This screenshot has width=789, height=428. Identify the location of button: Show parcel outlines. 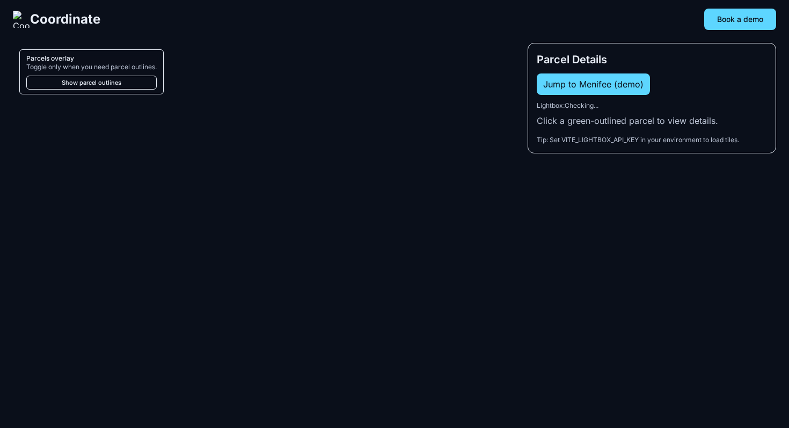
(91, 83).